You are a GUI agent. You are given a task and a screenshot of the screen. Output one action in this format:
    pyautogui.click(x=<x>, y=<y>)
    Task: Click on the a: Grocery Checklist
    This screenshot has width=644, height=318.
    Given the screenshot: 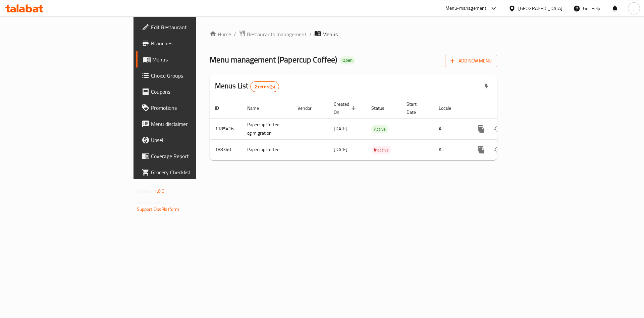 What is the action you would take?
    pyautogui.click(x=189, y=172)
    